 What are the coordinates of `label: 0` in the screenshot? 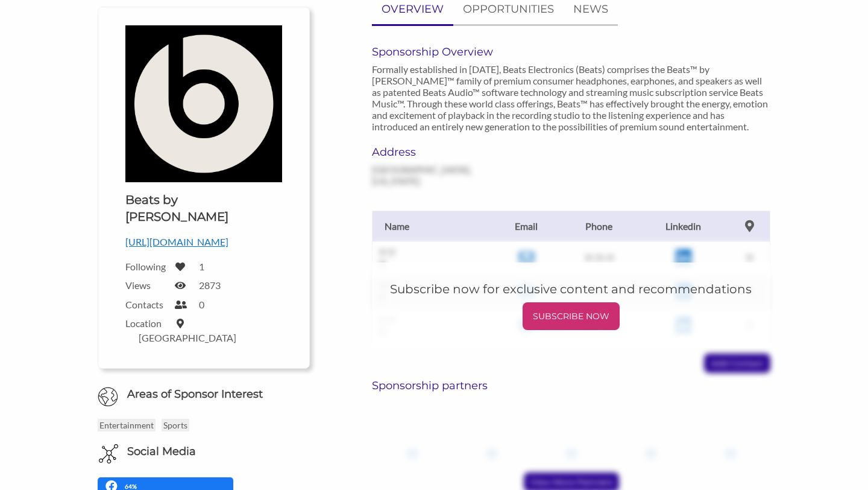 It's located at (201, 304).